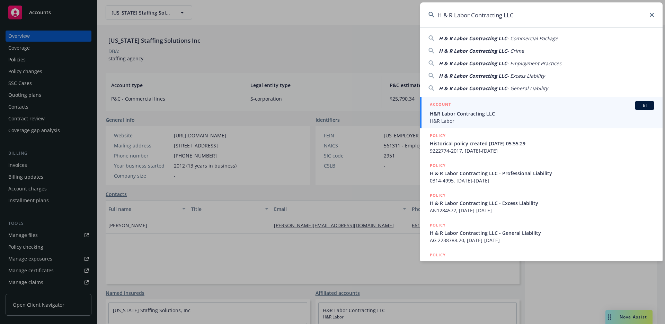  What do you see at coordinates (528, 88) in the screenshot?
I see `span: - General Liability` at bounding box center [528, 88].